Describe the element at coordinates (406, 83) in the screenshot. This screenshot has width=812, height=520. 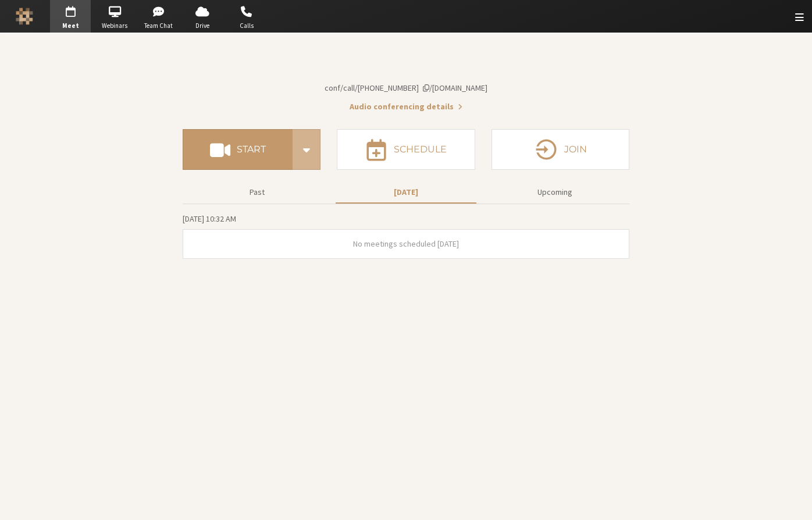
I see `section: Account details` at that location.